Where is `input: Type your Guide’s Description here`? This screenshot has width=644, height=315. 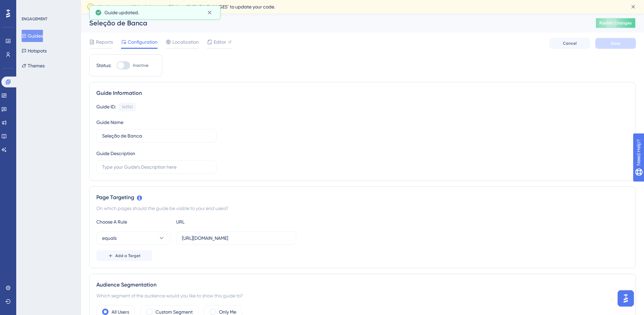 input: Type your Guide’s Description here is located at coordinates (157, 166).